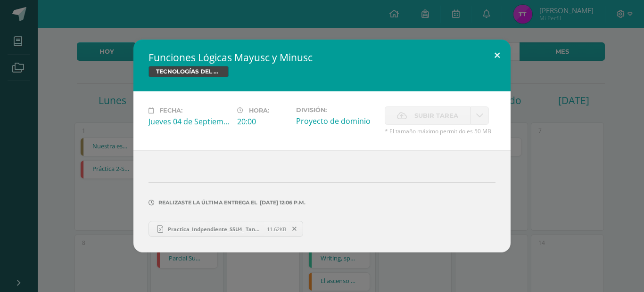 The width and height of the screenshot is (644, 292). What do you see at coordinates (427, 115) in the screenshot?
I see `label: La fecha de entrega ha expirado` at bounding box center [427, 115].